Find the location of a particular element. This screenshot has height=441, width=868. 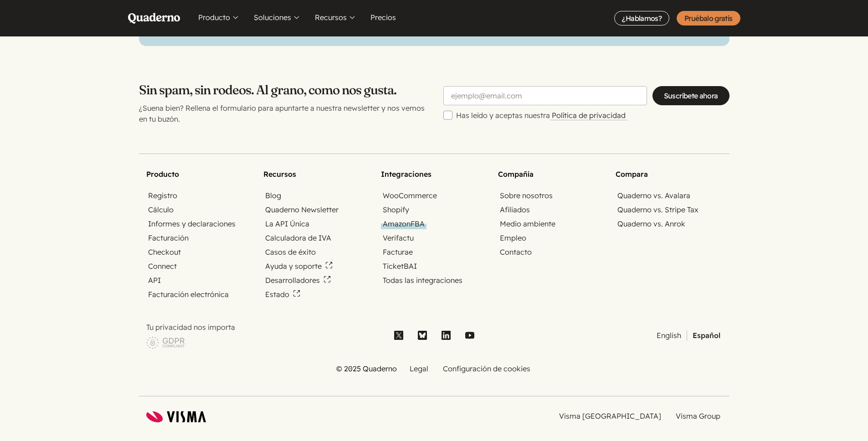

a: Afiliados is located at coordinates (515, 210).